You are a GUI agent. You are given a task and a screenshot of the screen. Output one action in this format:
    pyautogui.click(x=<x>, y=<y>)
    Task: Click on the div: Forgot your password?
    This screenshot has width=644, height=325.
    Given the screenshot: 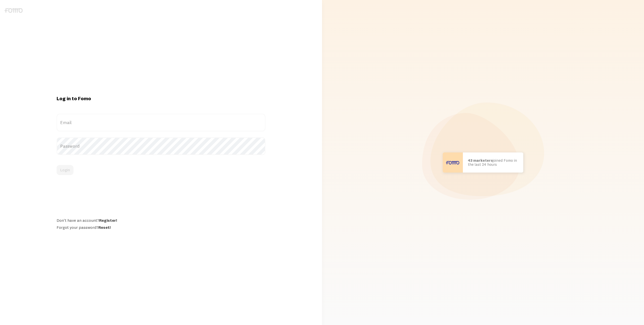 What is the action you would take?
    pyautogui.click(x=161, y=227)
    